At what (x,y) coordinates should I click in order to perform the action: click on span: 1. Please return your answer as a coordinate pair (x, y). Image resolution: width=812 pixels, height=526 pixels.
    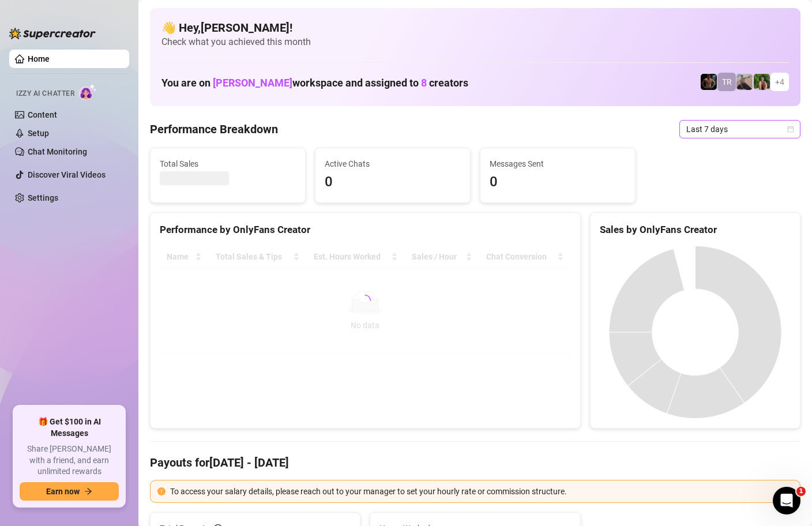
    Looking at the image, I should click on (801, 491).